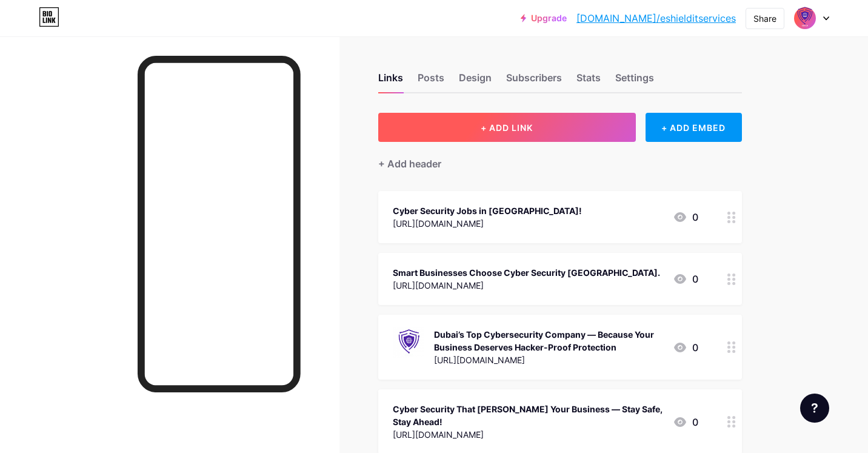 The height and width of the screenshot is (453, 868). Describe the element at coordinates (548, 341) in the screenshot. I see `div: Dubai’s Top Cybersecurity Company — Because Your Business Deserves Hacker-Proof Protection` at that location.